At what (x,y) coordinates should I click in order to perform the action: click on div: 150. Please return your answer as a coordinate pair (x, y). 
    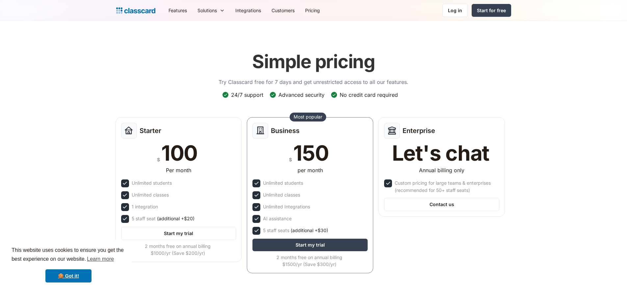
    Looking at the image, I should click on (311, 153).